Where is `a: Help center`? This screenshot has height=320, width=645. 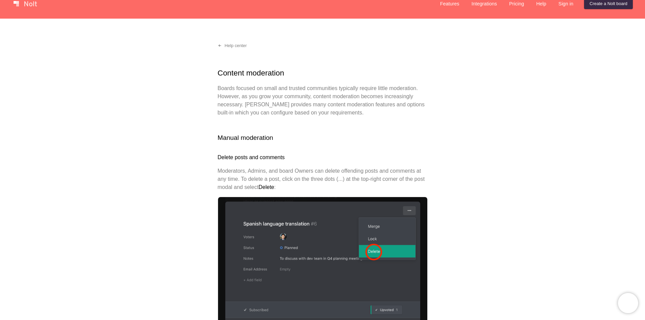 a: Help center is located at coordinates (232, 46).